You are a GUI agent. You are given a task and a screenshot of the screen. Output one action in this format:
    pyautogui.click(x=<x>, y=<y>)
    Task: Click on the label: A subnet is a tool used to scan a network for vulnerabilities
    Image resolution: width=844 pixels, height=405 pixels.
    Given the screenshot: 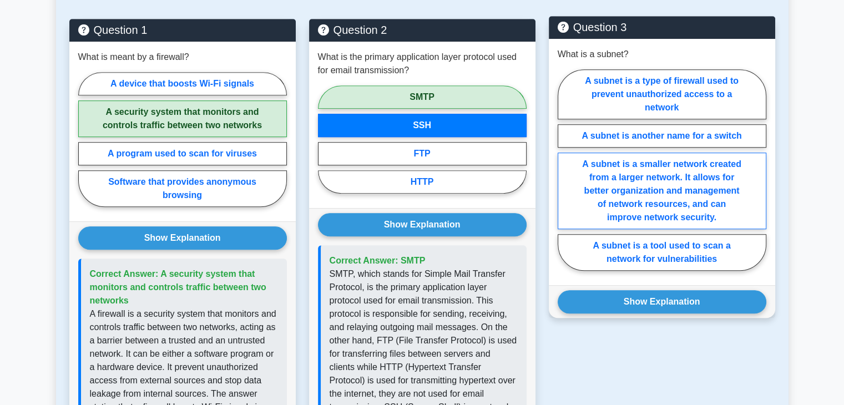 What is the action you would take?
    pyautogui.click(x=662, y=252)
    